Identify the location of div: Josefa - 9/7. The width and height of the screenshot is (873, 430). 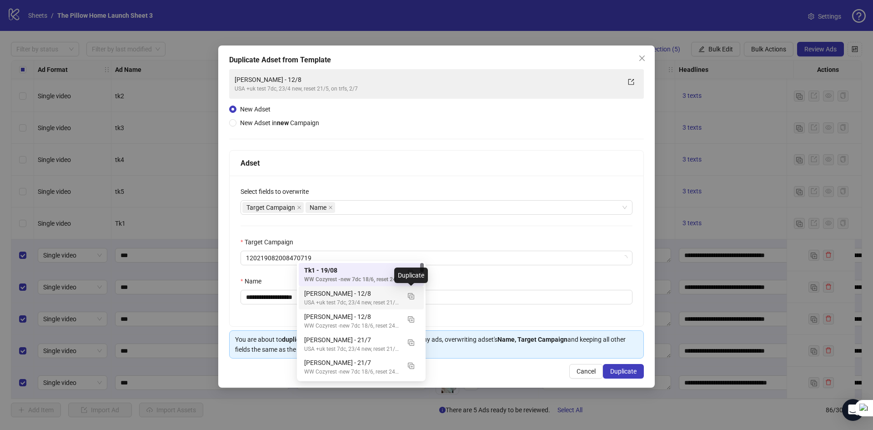
(361, 390).